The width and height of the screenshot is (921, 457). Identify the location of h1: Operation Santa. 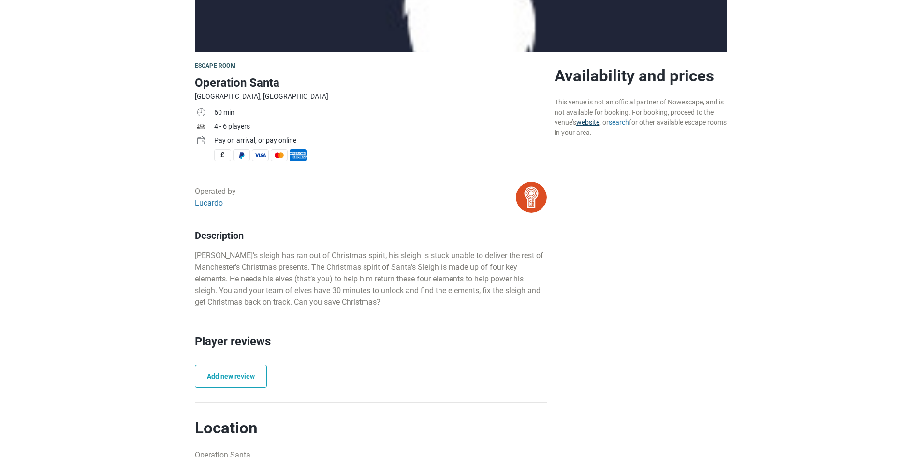
(371, 83).